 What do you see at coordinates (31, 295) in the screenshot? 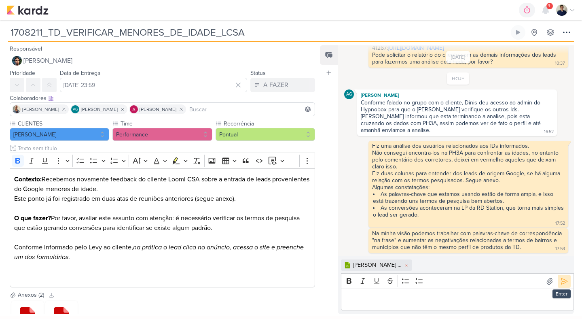
I see `div: Anexos (2)` at bounding box center [31, 295].